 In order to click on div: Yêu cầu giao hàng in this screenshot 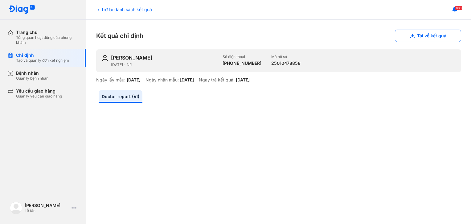, I will do `click(39, 91)`.